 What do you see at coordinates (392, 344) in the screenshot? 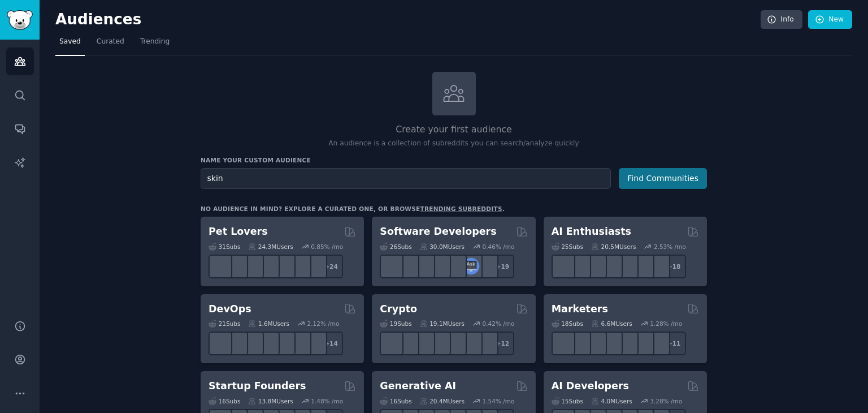
I see `img: ethfinance` at bounding box center [392, 344].